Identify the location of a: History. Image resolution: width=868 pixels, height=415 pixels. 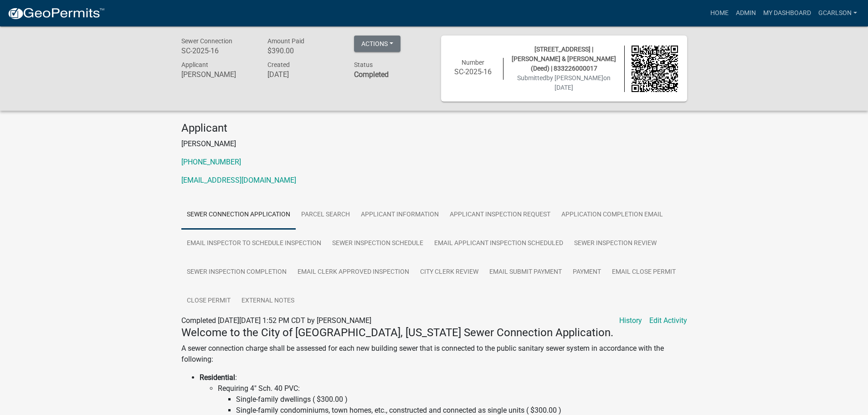
(631, 321).